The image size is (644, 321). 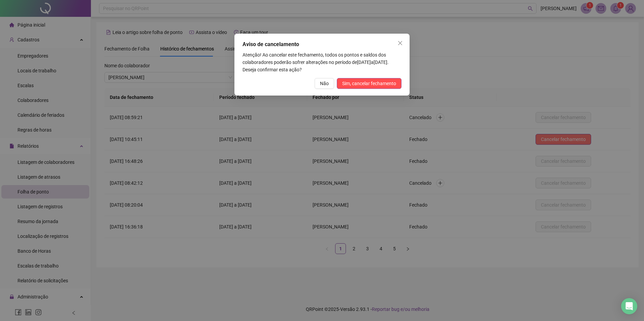 I want to click on span: Sim, cancelar fechamento, so click(x=369, y=83).